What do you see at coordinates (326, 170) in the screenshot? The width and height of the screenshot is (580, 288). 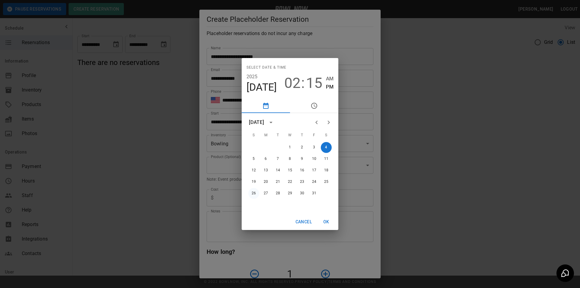 I see `button: 18` at bounding box center [326, 170].